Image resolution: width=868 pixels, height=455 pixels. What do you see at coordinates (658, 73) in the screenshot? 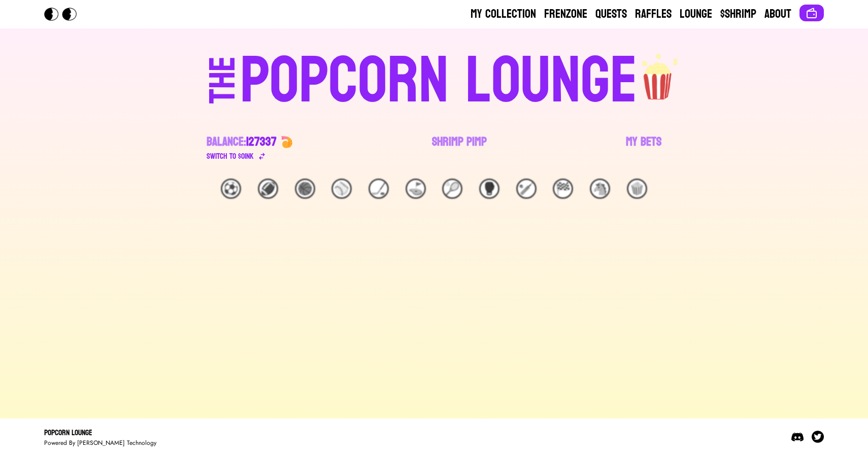
I see `img: popcorn` at bounding box center [658, 73].